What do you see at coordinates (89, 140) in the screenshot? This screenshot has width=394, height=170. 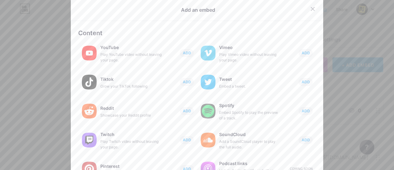 I see `img: twitch` at bounding box center [89, 140].